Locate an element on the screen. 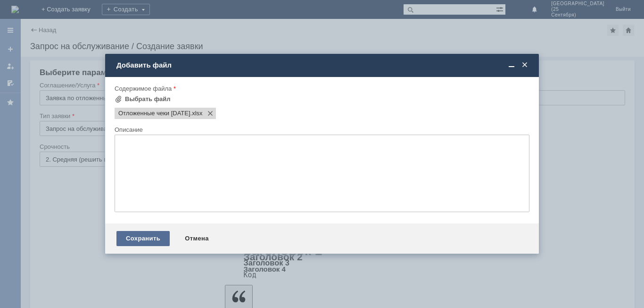  div: просьба удалить отложенные чеки is located at coordinates (71, 8).